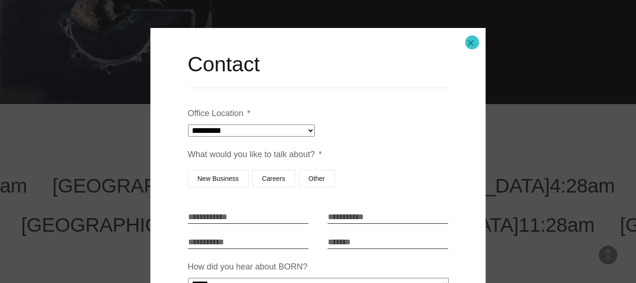 Image resolution: width=636 pixels, height=283 pixels. Describe the element at coordinates (317, 178) in the screenshot. I see `label: Other` at that location.